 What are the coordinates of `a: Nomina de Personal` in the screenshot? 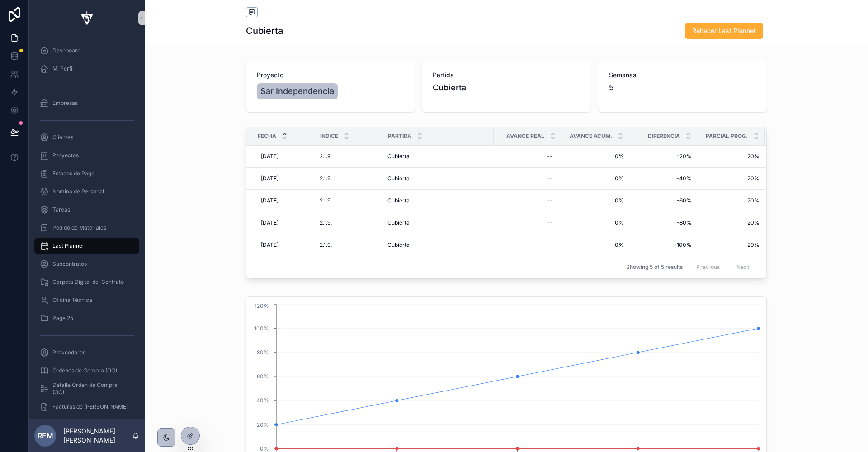 It's located at (87, 191).